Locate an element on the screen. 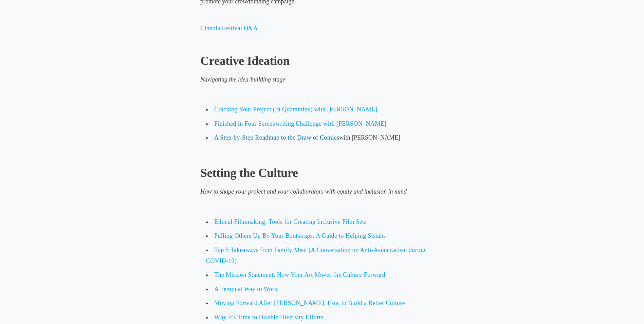  a: Ethical Filmmaking: Tools for Creating Inclusive Film Sets is located at coordinates (290, 222).